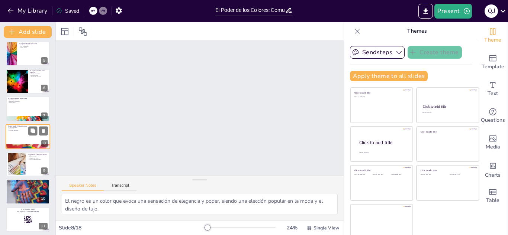 The width and height of the screenshot is (508, 235). Describe the element at coordinates (28, 11) in the screenshot. I see `button: My Library` at that location.